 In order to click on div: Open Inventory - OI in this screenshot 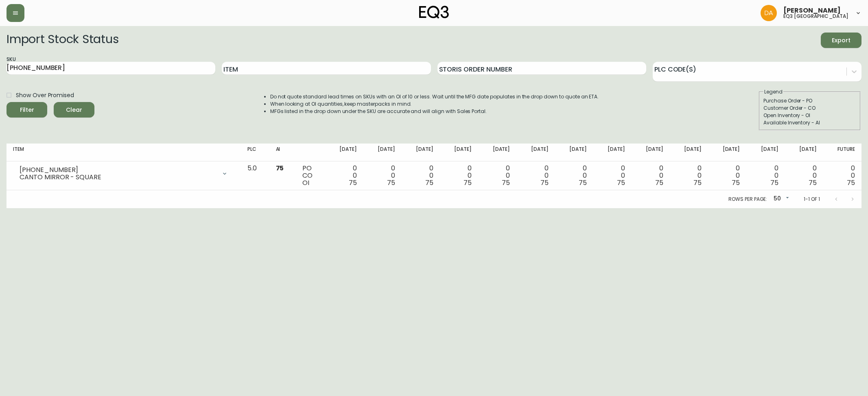, I will do `click(810, 115)`.